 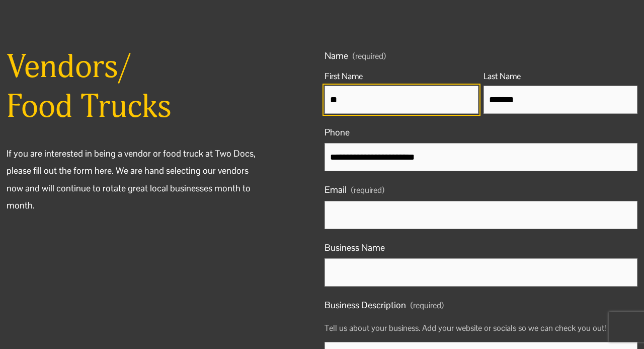 I want to click on span: Email, so click(x=335, y=190).